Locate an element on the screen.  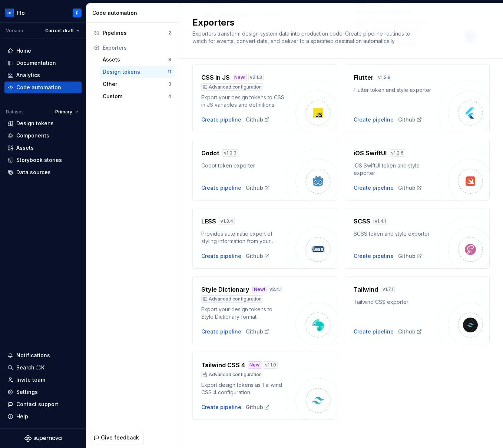
button: Search ⌘K is located at coordinates (43, 367).